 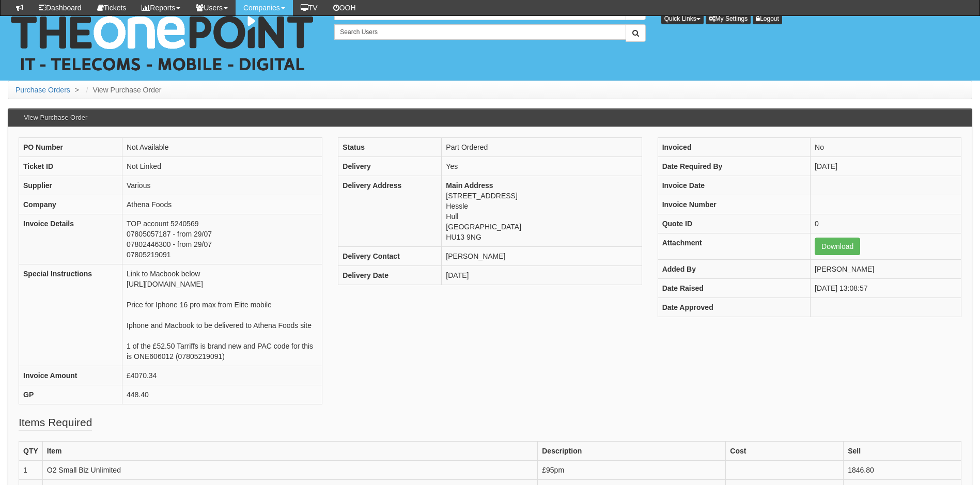 What do you see at coordinates (734, 288) in the screenshot?
I see `th: Date Raised` at bounding box center [734, 288].